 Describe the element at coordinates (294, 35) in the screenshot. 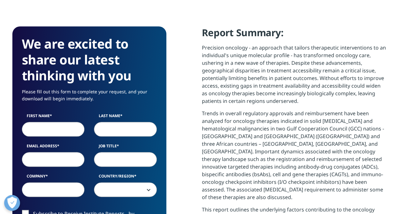

I see `h4: Report Summary:` at that location.